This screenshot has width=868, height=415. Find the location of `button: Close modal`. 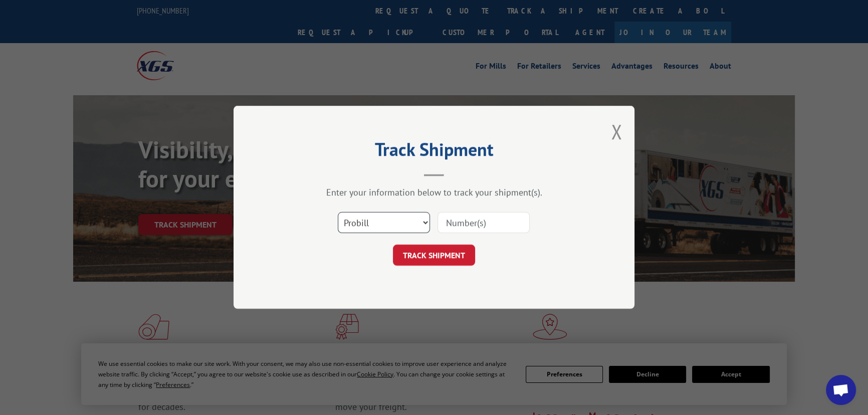

button: Close modal is located at coordinates (617, 131).